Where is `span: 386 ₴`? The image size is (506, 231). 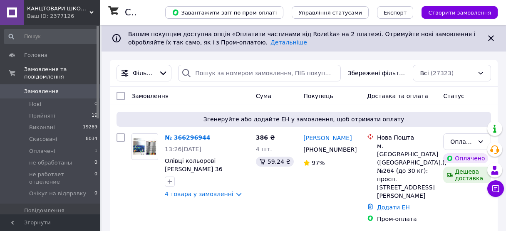
span: 386 ₴ is located at coordinates (265, 138).